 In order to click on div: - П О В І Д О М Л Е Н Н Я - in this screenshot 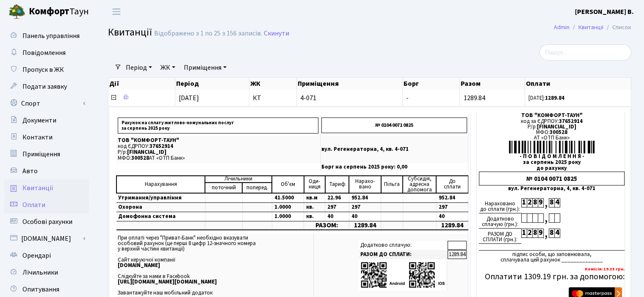, I will do `click(552, 157)`.